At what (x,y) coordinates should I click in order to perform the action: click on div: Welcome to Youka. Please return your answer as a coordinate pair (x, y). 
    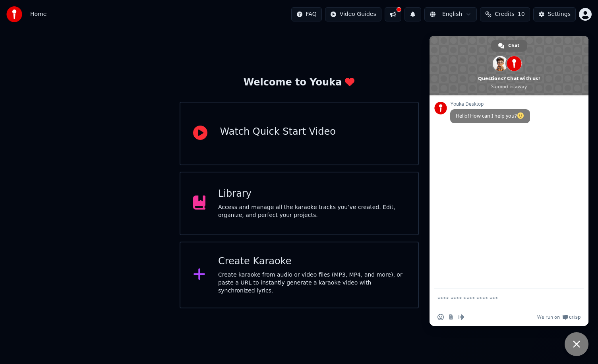
    Looking at the image, I should click on (299, 83).